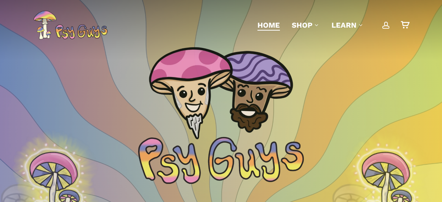 This screenshot has width=442, height=202. I want to click on img: Psychedelic PsyGuys Text Logo, so click(221, 160).